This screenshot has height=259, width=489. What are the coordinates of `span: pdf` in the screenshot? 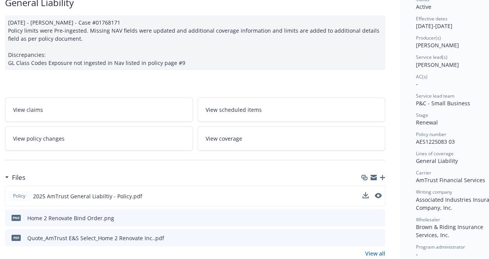 It's located at (16, 238).